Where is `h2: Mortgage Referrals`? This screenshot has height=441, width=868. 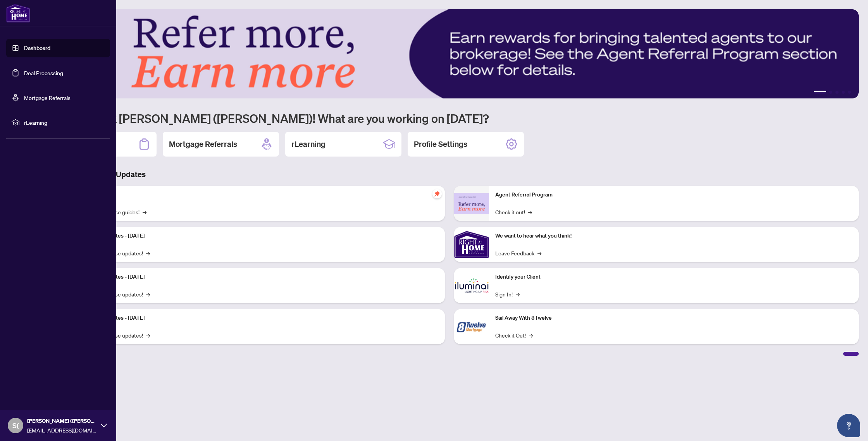 h2: Mortgage Referrals is located at coordinates (203, 144).